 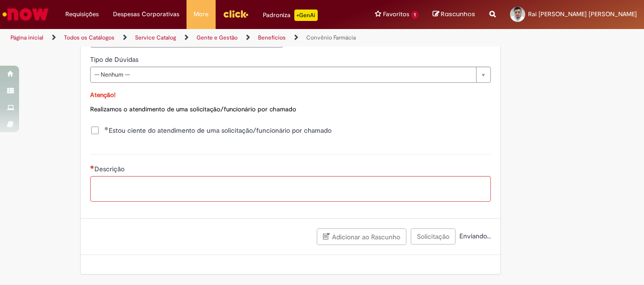 What do you see at coordinates (92, 167) in the screenshot?
I see `span: Necessários` at bounding box center [92, 167].